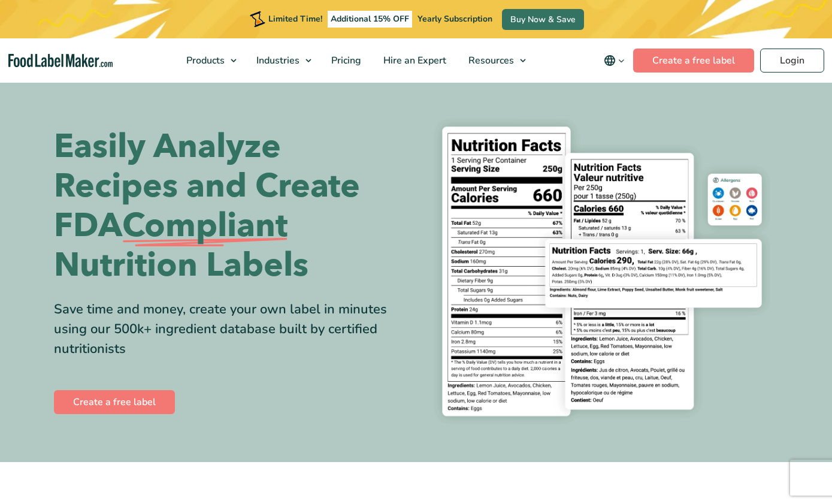  Describe the element at coordinates (413, 60) in the screenshot. I see `a: Hire an Expert` at that location.